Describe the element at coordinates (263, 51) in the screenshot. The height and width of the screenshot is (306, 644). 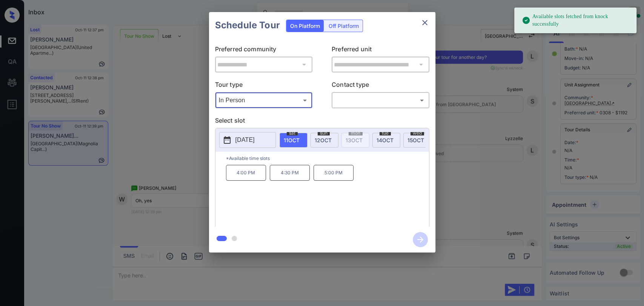
I see `p: Preferred community` at that location.